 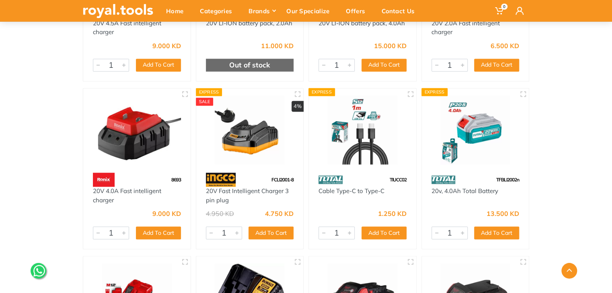 I want to click on img: Royal Tools - 20V 4.0A Fast intelligent charger, so click(x=137, y=130).